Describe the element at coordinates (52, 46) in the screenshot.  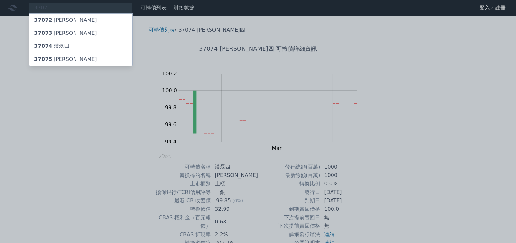
I see `div: 漢磊四` at that location.